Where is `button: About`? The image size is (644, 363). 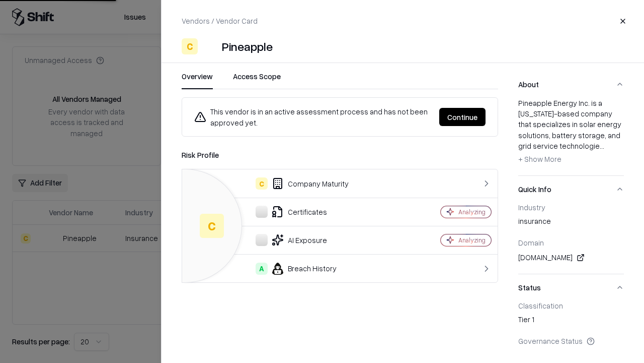 button: About is located at coordinates (571, 84).